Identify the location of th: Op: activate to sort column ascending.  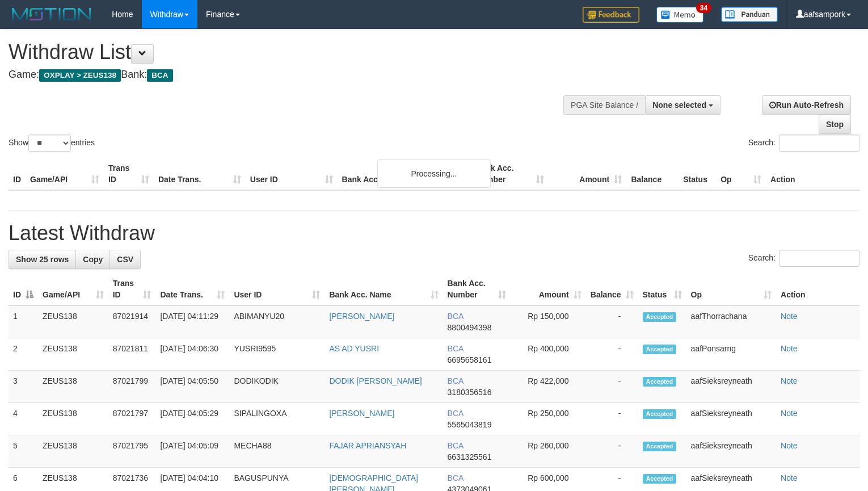
(731, 289).